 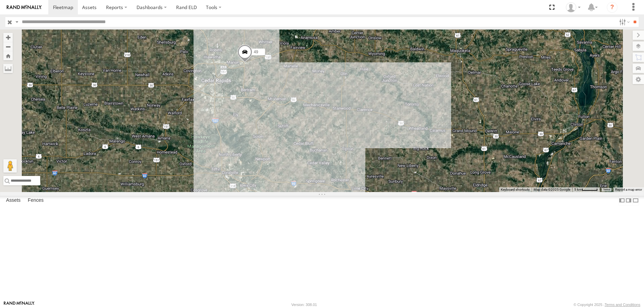 I want to click on a: Report a map error, so click(x=628, y=189).